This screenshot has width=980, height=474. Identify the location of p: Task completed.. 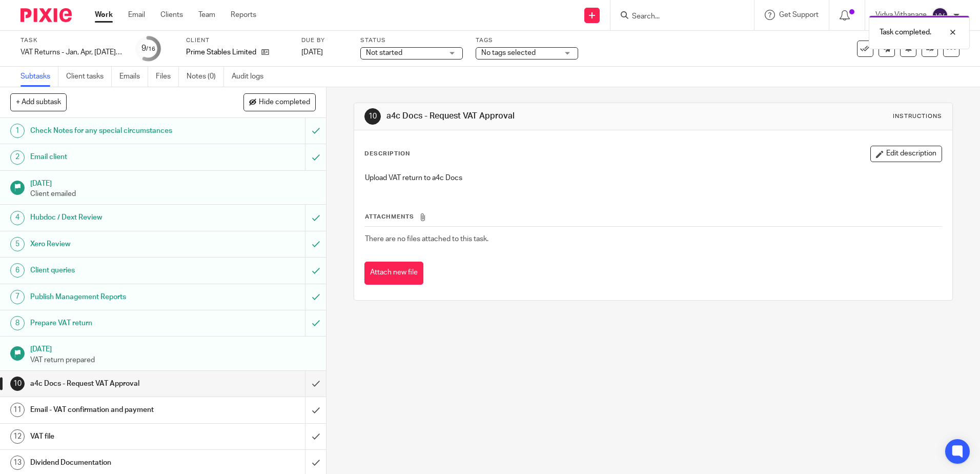
(906, 32).